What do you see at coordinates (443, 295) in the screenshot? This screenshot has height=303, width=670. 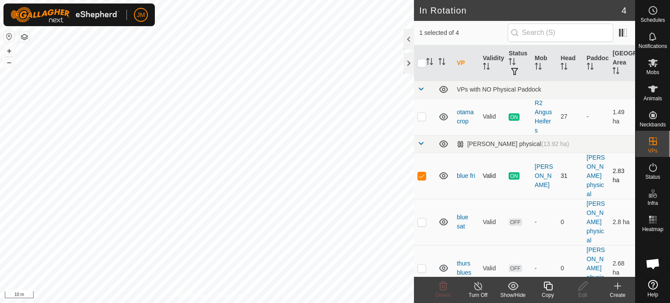 I see `span: Delete` at bounding box center [443, 295].